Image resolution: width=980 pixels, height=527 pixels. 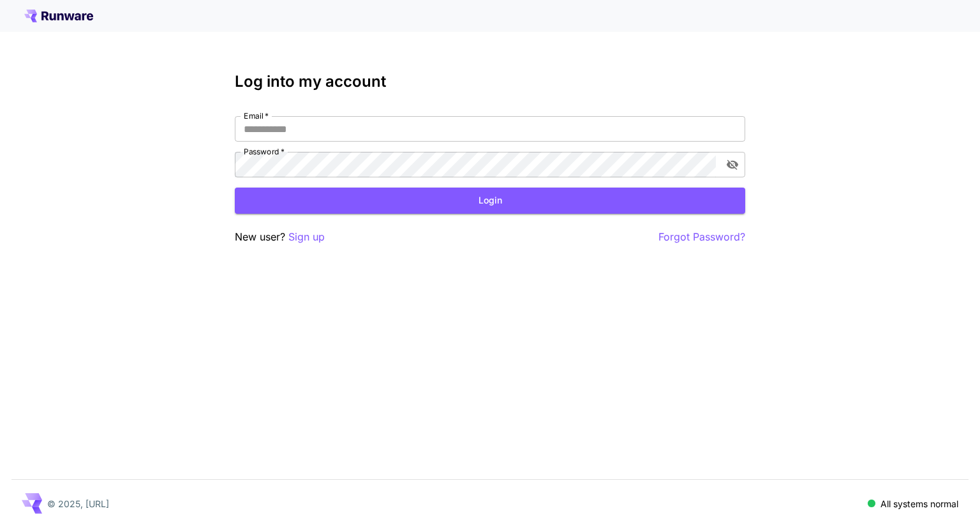 What do you see at coordinates (702, 237) in the screenshot?
I see `button: Forgot Password?` at bounding box center [702, 237].